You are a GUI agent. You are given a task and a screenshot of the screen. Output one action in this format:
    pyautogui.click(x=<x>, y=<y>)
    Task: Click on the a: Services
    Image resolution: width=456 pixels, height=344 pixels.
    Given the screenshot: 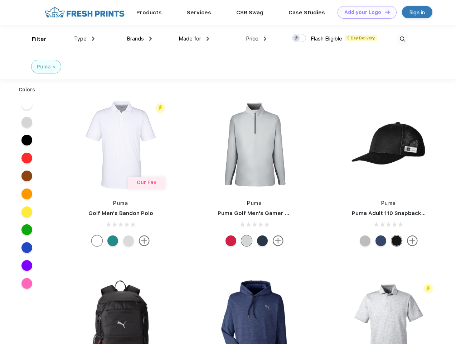 What is the action you would take?
    pyautogui.click(x=199, y=13)
    